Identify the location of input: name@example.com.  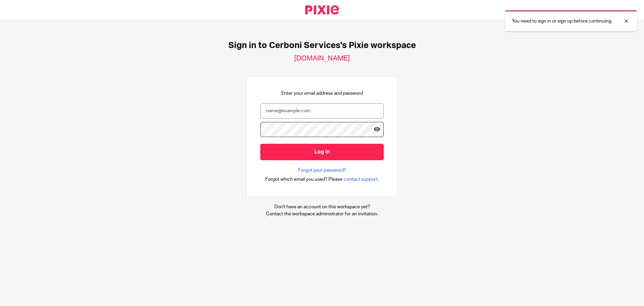
(322, 111).